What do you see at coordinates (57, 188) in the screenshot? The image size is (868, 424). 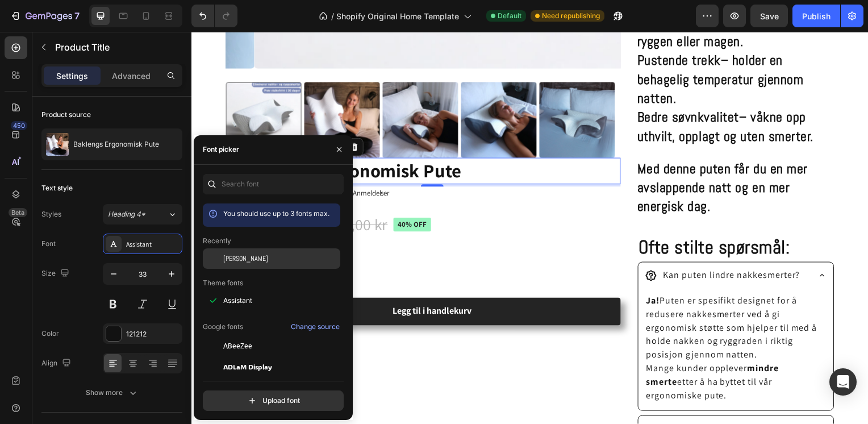 I see `div: Text style` at bounding box center [57, 188].